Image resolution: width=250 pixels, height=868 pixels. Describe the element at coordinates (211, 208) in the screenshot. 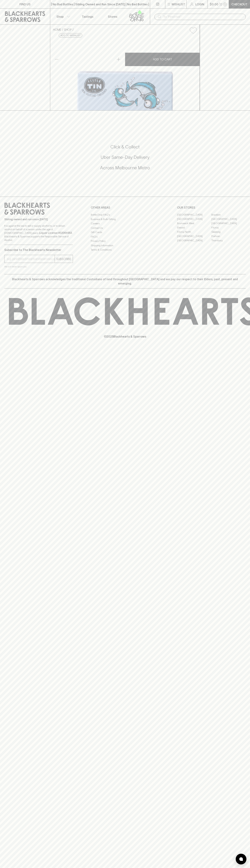

I see `p: OUR STORES` at that location.